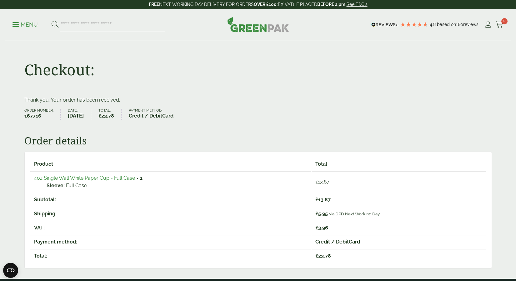 The image size is (516, 281). Describe the element at coordinates (265, 4) in the screenshot. I see `strong: OVER £100` at that location.